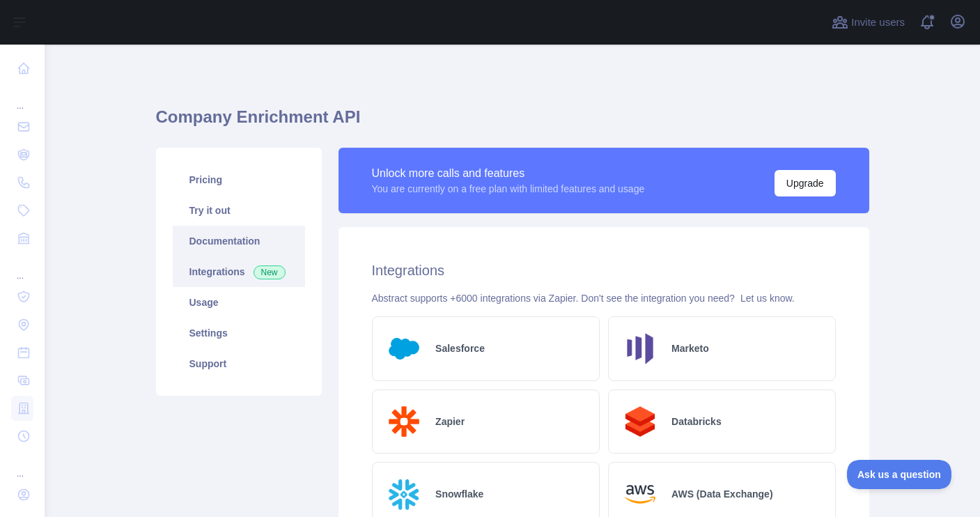 This screenshot has width=980, height=517. What do you see at coordinates (508, 188) in the screenshot?
I see `div: You are currently on a free plan with limited features and usage` at bounding box center [508, 188].